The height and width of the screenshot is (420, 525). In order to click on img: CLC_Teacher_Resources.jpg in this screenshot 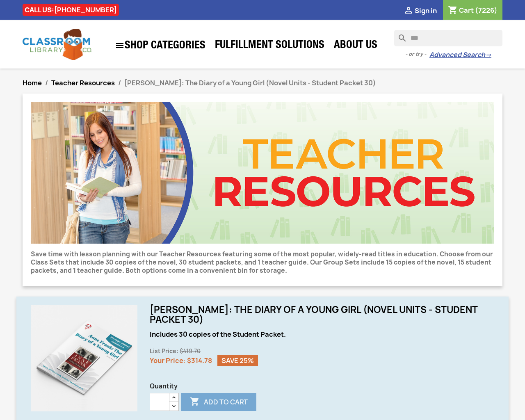, I will do `click(262, 173)`.